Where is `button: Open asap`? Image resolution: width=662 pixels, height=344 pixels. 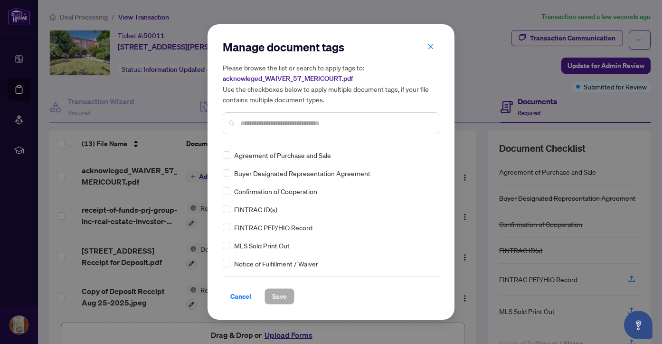
button: Open asap is located at coordinates (639, 325).